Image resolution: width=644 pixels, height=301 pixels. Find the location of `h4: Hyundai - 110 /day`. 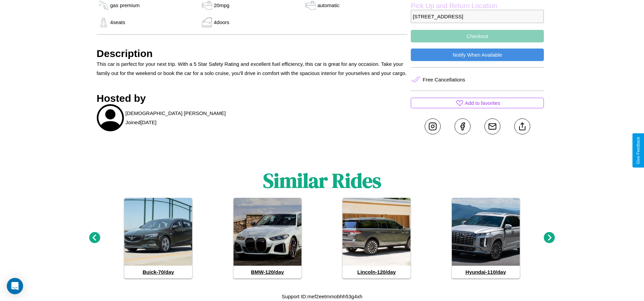

h4: Hyundai - 110 /day is located at coordinates (486, 272).